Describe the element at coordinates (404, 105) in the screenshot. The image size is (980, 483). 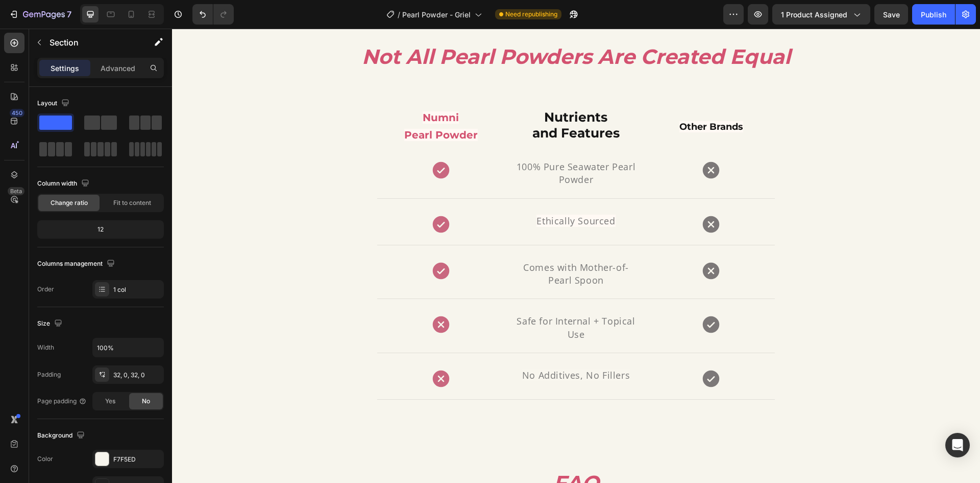
I see `span: and Features` at that location.